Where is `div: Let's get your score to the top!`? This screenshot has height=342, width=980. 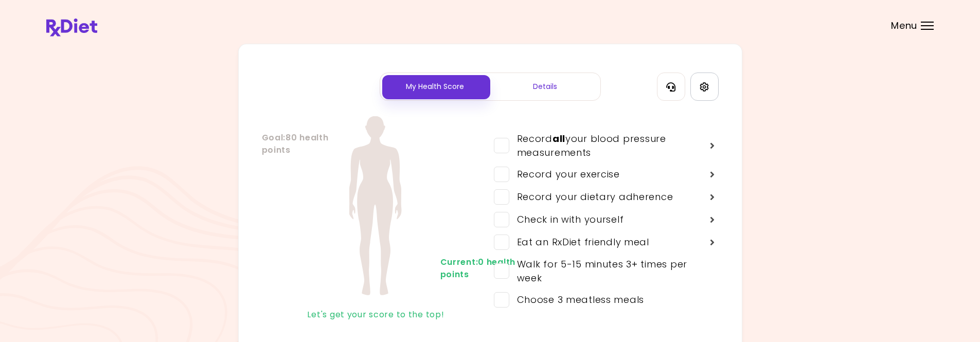
div: Let's get your score to the top! is located at coordinates (376, 314).